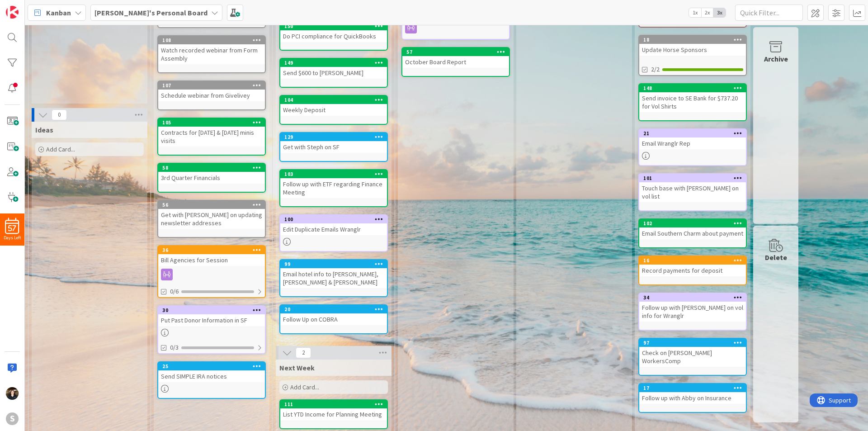  I want to click on div: Do PCI compliance for QuickBooks, so click(334, 36).